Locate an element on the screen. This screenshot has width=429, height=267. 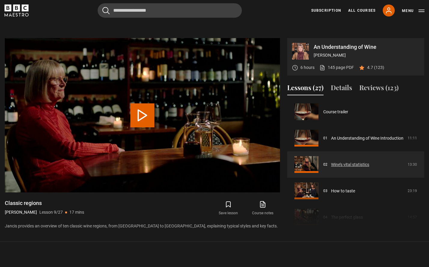
button: Toggle navigation is located at coordinates (413, 11).